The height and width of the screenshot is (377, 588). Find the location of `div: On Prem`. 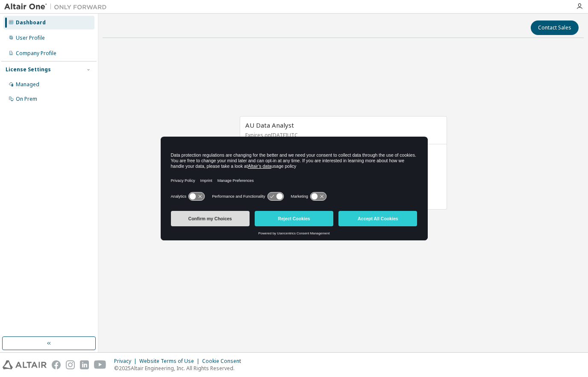

div: On Prem is located at coordinates (26, 99).